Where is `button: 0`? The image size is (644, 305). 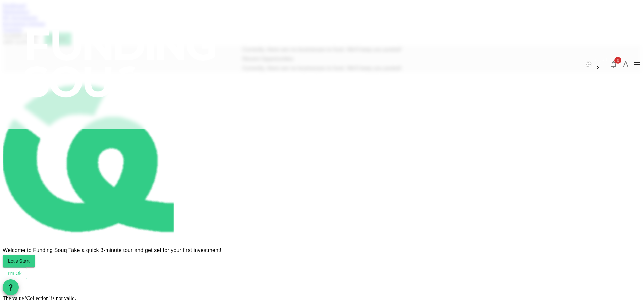 button: 0 is located at coordinates (614, 64).